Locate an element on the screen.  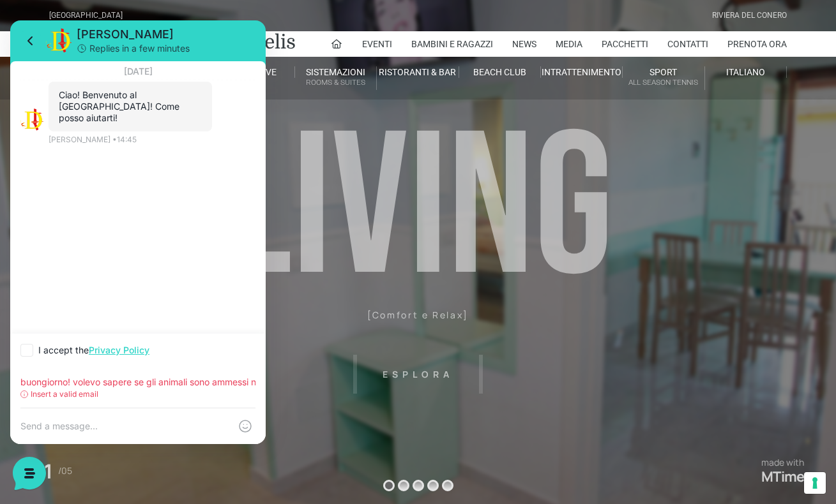
a: News is located at coordinates (524, 44).